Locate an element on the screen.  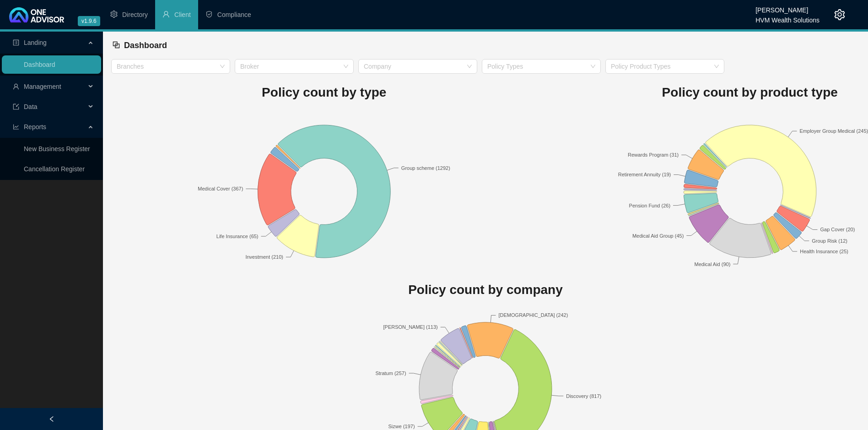
span: Client is located at coordinates (183, 14).